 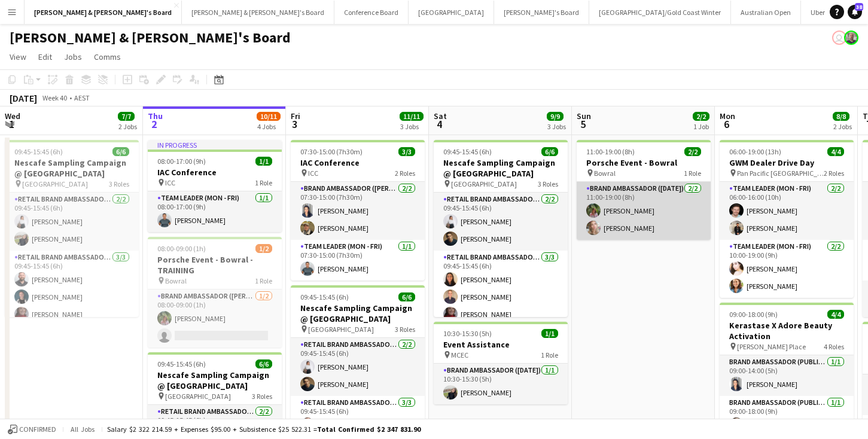 I want to click on h3: Porsche Event - Bowral, so click(x=644, y=163).